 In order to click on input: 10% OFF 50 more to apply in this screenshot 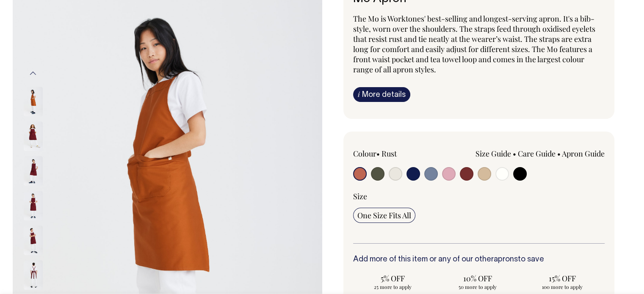, I will do `click(477, 282)`.